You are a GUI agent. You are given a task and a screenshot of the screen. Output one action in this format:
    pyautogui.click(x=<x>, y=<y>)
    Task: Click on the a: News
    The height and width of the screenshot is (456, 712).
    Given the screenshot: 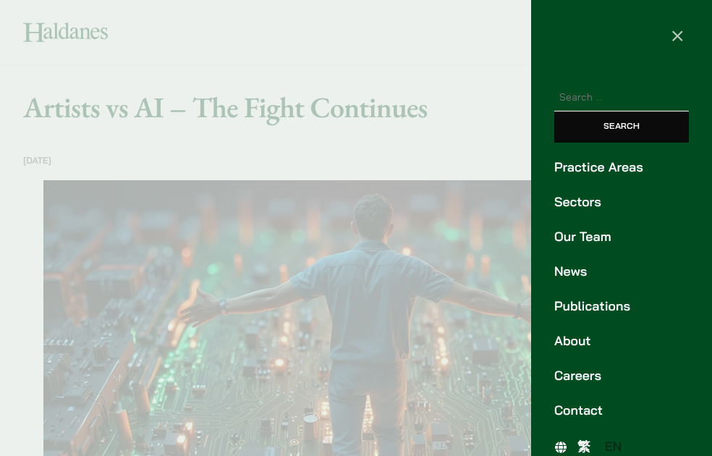 What is the action you would take?
    pyautogui.click(x=622, y=271)
    